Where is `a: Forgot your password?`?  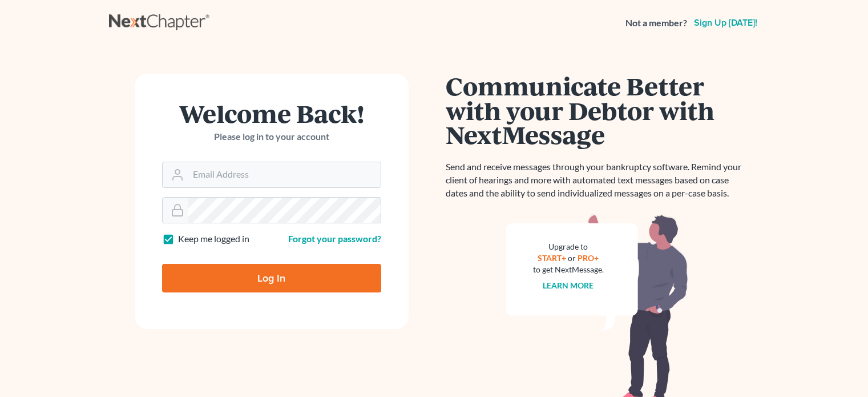
a: Forgot your password? is located at coordinates (334, 238).